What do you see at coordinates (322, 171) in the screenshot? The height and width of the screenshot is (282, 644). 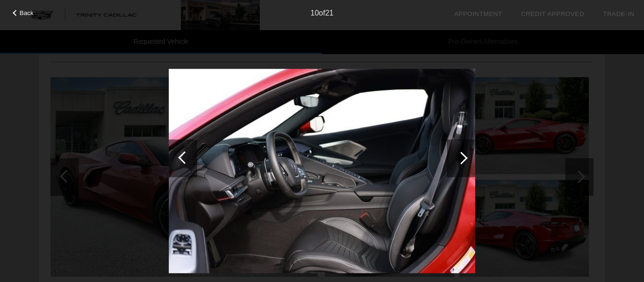 I see `img: 33f2947a2414c67e58029f76ce465889x.jpg` at bounding box center [322, 171].